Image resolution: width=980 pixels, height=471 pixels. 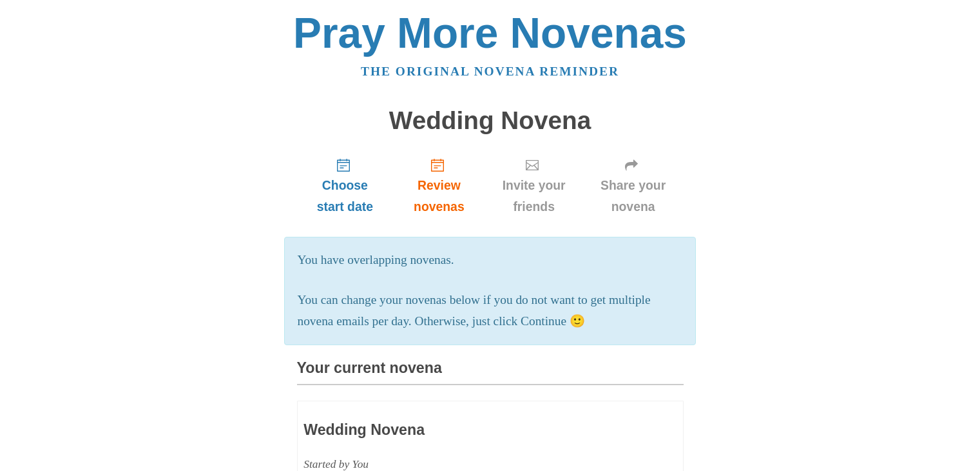 What do you see at coordinates (490, 260) in the screenshot?
I see `p: You have overlapping novenas.` at bounding box center [490, 260].